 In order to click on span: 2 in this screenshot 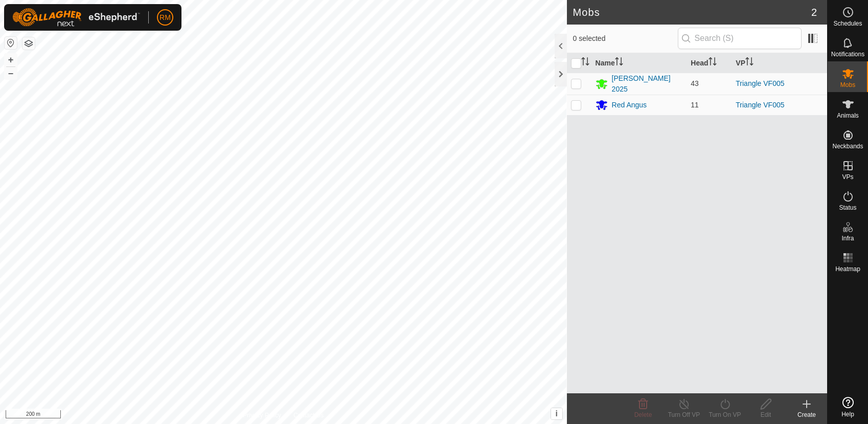, I will do `click(814, 12)`.